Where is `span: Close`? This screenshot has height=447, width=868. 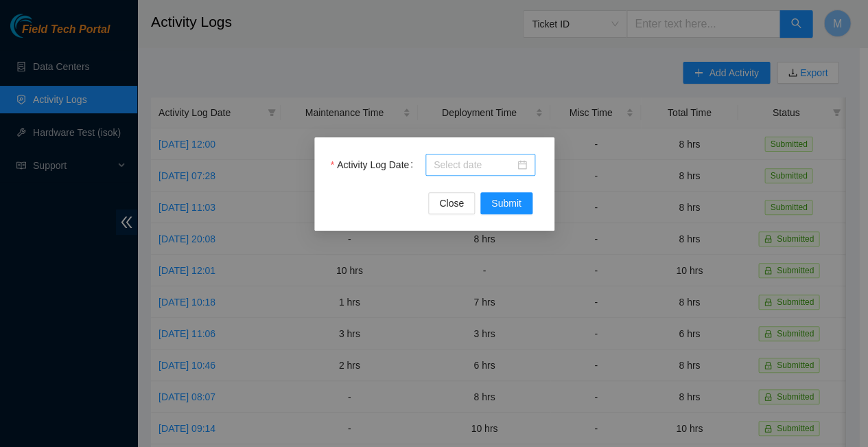 span: Close is located at coordinates (452, 204).